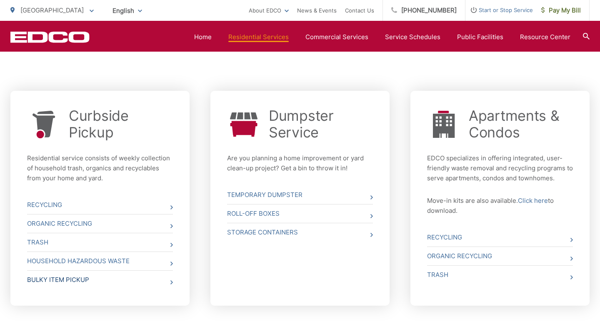  Describe the element at coordinates (100, 261) in the screenshot. I see `a: Household Hazardous Waste` at that location.